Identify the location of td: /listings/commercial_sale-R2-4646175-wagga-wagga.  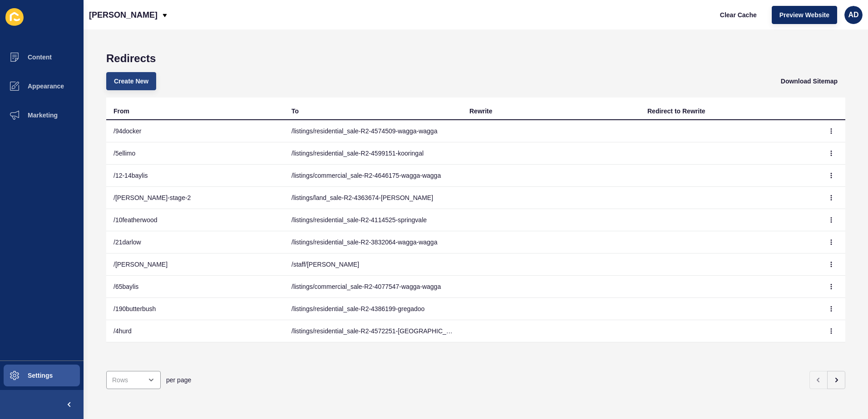
(373, 176).